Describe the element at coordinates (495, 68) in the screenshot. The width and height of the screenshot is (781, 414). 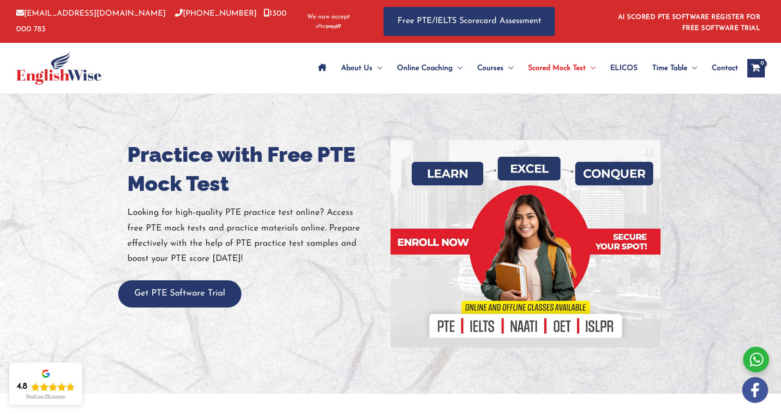
I see `a: CoursesMenu Toggle` at that location.